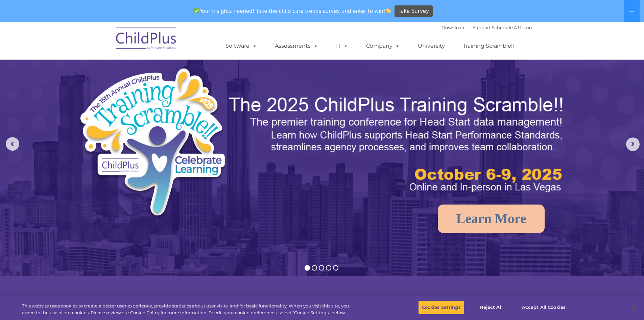  Describe the element at coordinates (431, 46) in the screenshot. I see `a: University` at that location.